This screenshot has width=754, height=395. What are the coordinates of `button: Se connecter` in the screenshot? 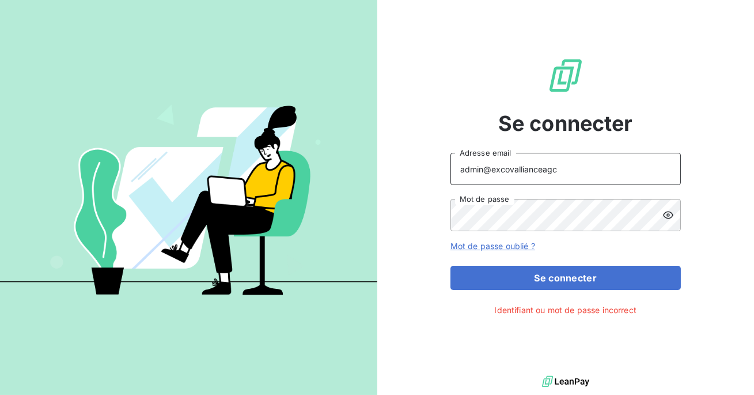 It's located at (566, 278).